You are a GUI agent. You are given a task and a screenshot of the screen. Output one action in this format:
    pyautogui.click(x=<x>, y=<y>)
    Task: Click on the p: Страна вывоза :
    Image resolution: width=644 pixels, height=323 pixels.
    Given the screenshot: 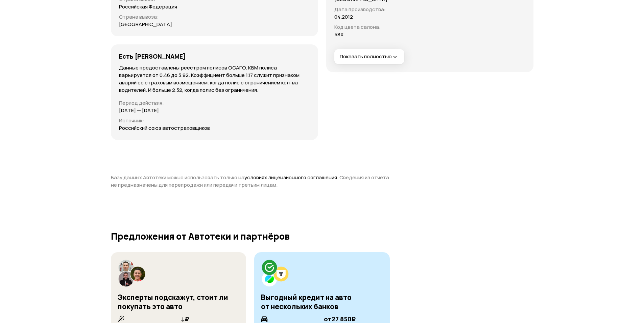 What is the action you would take?
    pyautogui.click(x=215, y=17)
    